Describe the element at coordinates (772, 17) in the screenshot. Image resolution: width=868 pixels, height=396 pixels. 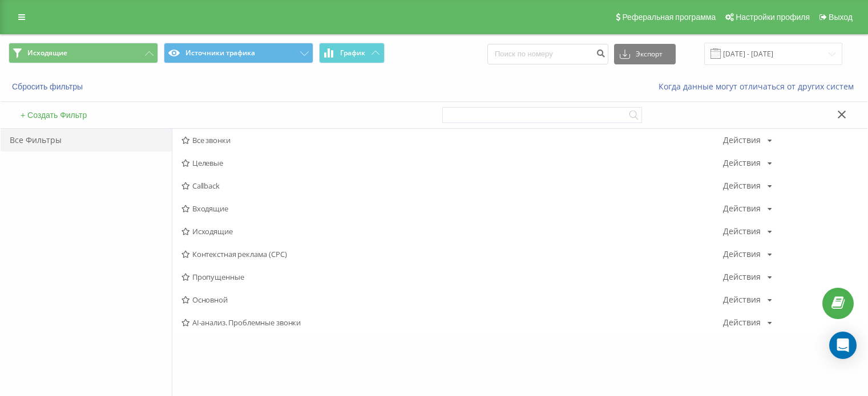
I see `span: Настройки профиля` at that location.